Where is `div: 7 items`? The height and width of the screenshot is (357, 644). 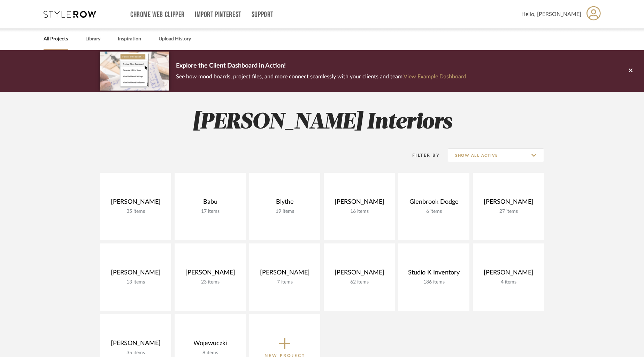
div: 7 items is located at coordinates (285, 282).